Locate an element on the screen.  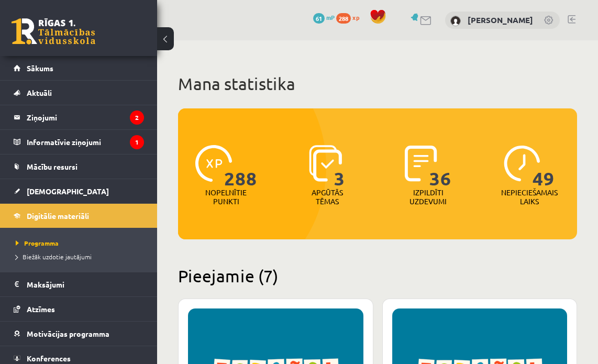
span: Atzīmes is located at coordinates (41, 309).